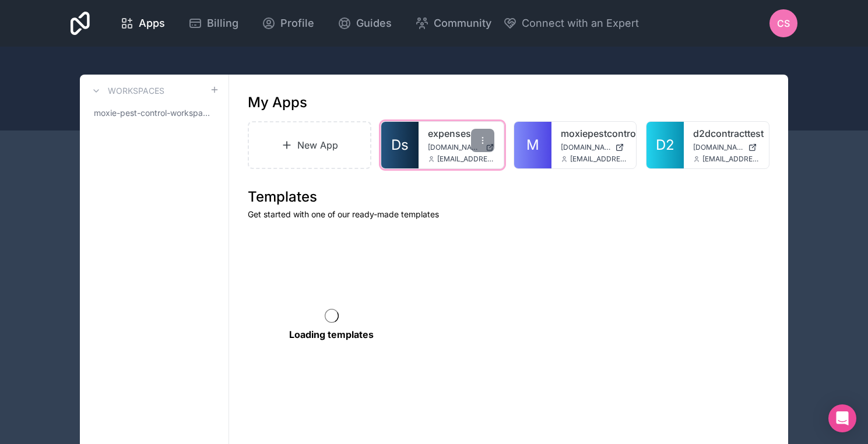  Describe the element at coordinates (508, 197) in the screenshot. I see `h1: Templates` at that location.